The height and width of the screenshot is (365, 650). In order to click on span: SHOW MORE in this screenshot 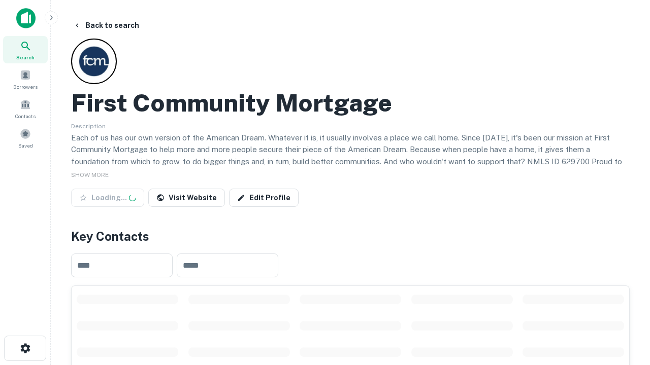, I will do `click(90, 175)`.